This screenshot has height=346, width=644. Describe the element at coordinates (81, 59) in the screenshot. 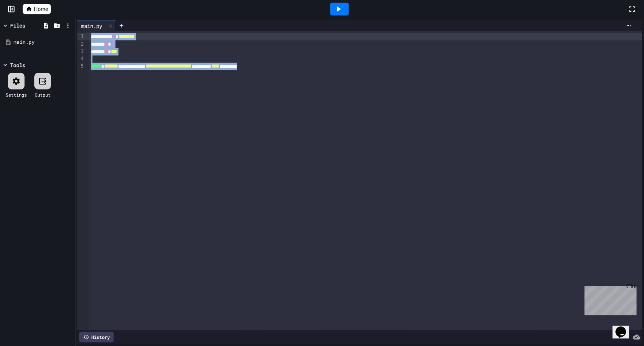

I see `div: 4` at that location.